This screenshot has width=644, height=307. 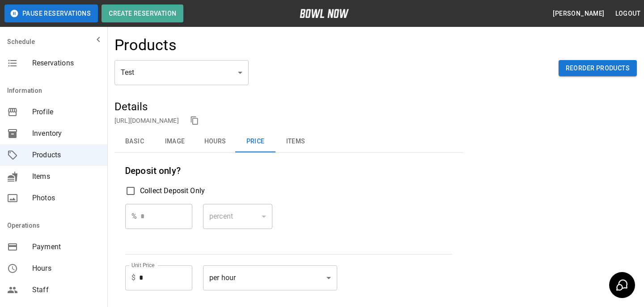 What do you see at coordinates (66, 155) in the screenshot?
I see `span: Products` at bounding box center [66, 155].